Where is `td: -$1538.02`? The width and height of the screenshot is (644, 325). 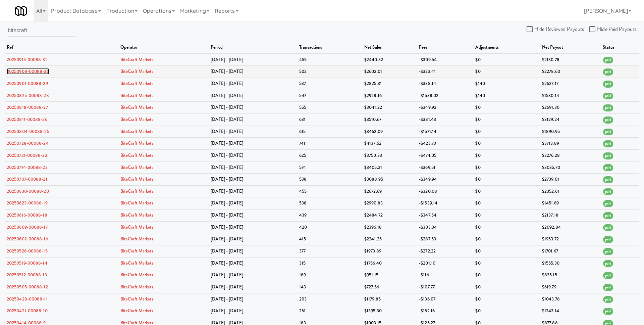
td: -$1538.02 is located at coordinates (446, 96).